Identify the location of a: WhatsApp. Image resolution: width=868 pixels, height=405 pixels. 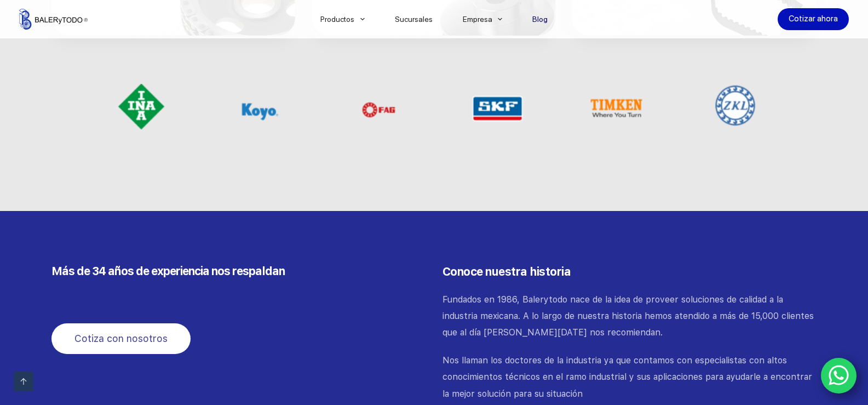
(839, 376).